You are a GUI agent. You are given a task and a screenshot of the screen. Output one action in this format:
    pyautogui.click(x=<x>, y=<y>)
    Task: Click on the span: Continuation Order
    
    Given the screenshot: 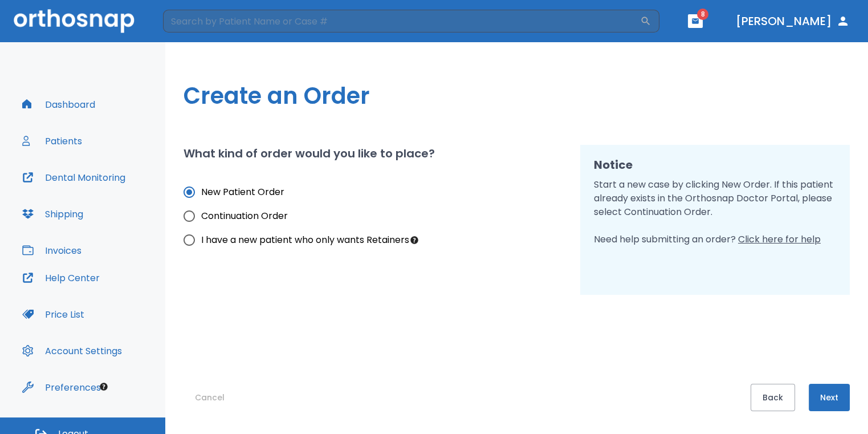 What is the action you would take?
    pyautogui.click(x=245, y=216)
    